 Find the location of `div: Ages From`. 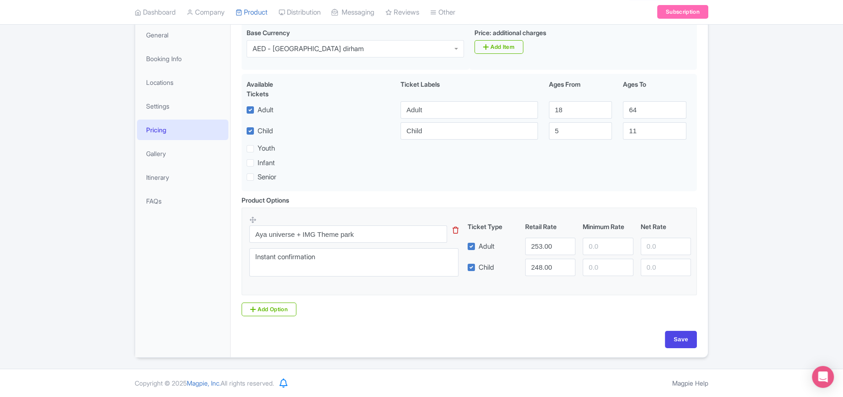

div: Ages From is located at coordinates (581, 89).